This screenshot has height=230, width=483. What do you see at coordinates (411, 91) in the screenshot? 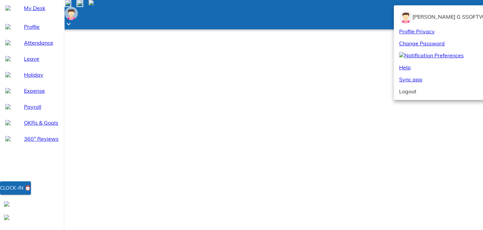
I see `span: Logout` at bounding box center [411, 91].